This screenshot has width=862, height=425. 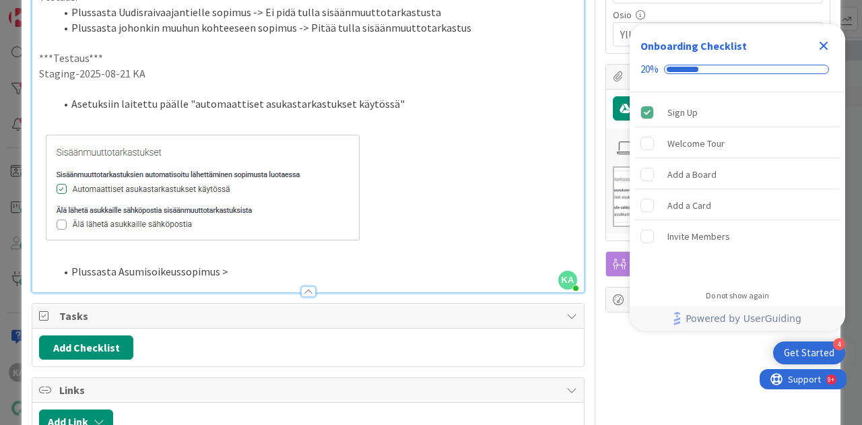 What do you see at coordinates (204, 188) in the screenshot?
I see `img: image.png` at bounding box center [204, 188].